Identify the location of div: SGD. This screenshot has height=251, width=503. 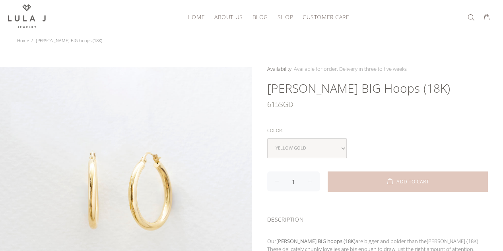
(377, 104).